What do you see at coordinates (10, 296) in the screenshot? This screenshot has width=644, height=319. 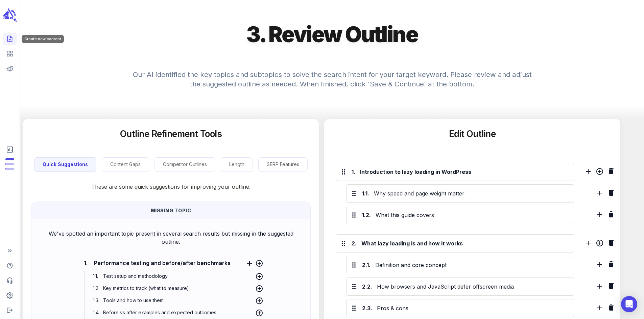 I see `span: Adjust your account settings` at bounding box center [10, 296].